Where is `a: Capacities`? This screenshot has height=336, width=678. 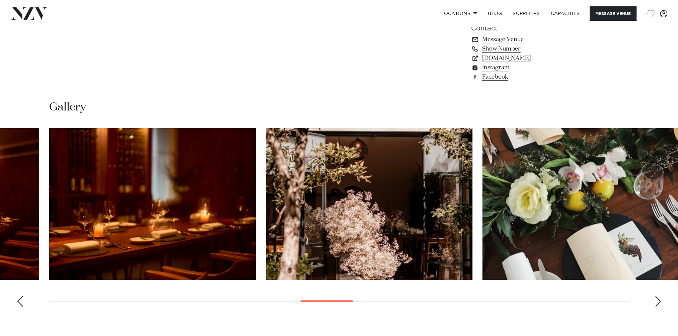 a: Capacities is located at coordinates (565, 13).